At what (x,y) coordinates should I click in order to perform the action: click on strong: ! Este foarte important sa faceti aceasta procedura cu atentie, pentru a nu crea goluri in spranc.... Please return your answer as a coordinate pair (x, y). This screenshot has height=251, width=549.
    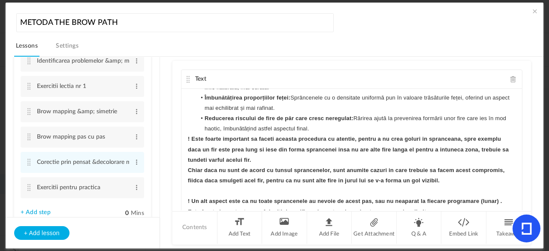
    Looking at the image, I should click on (349, 149).